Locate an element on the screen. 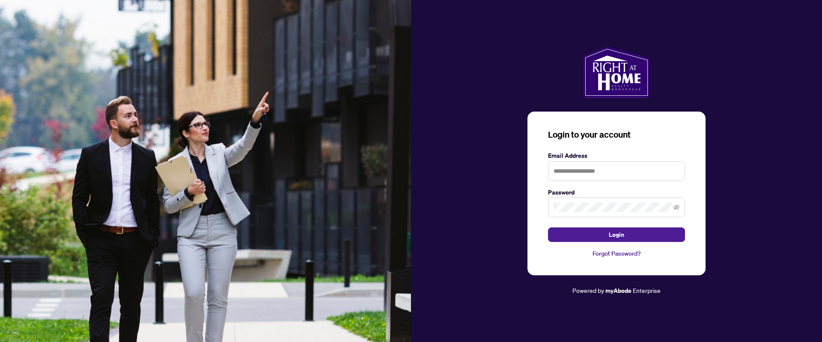 The width and height of the screenshot is (822, 342). h3: Login to your account is located at coordinates (616, 135).